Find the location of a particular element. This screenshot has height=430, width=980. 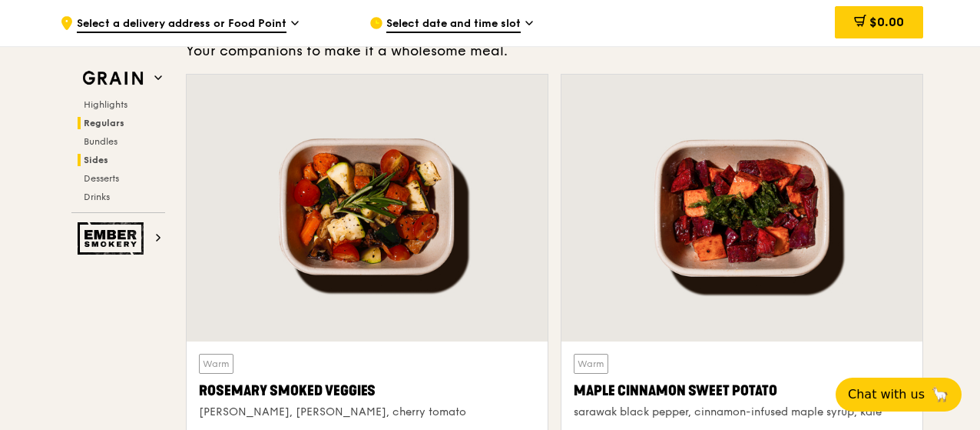

div: Your companions to make it a wholesome meal. is located at coordinates (554, 51).